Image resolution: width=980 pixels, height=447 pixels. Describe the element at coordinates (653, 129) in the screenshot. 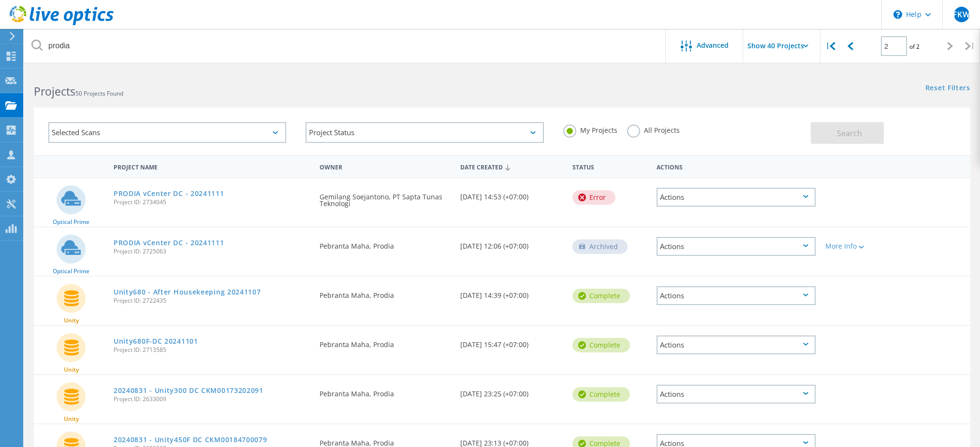

I see `label: All Projects` at that location.